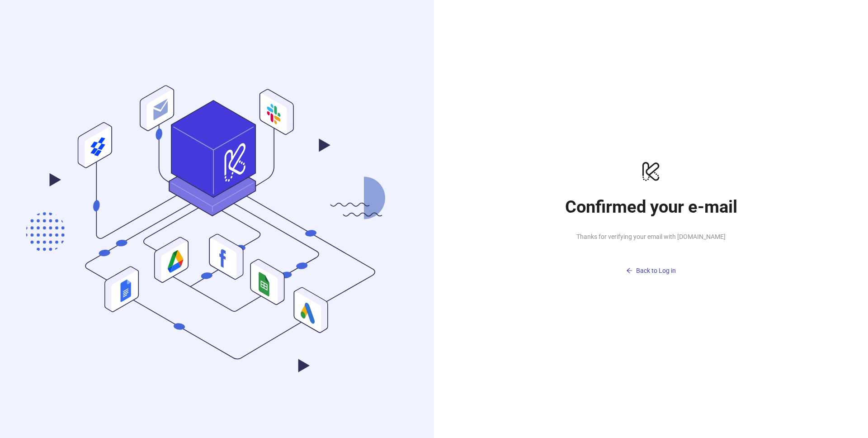 Image resolution: width=868 pixels, height=438 pixels. What do you see at coordinates (651, 207) in the screenshot?
I see `h1: Confirmed your e-mail` at bounding box center [651, 207].